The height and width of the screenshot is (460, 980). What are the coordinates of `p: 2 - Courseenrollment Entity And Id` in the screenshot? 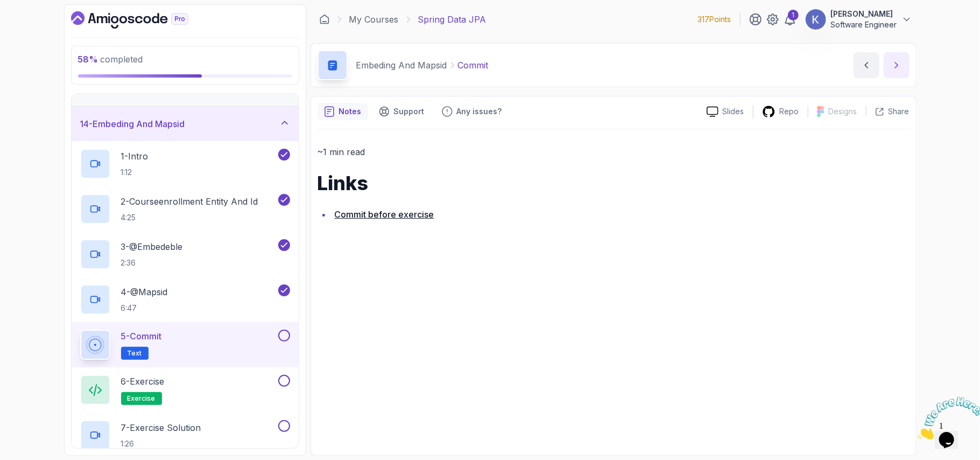 It's located at (190, 201).